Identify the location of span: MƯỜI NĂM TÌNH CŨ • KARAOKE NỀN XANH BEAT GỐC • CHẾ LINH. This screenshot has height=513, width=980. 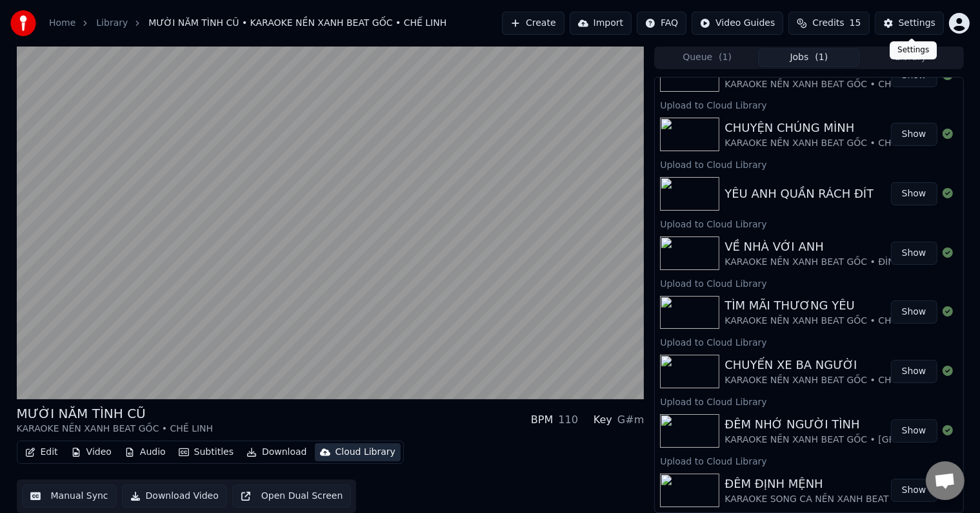
(297, 23).